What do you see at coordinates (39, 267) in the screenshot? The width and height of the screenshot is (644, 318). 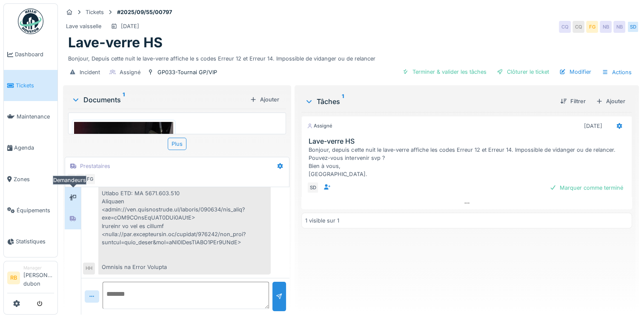 I see `div: Manager` at bounding box center [39, 267].